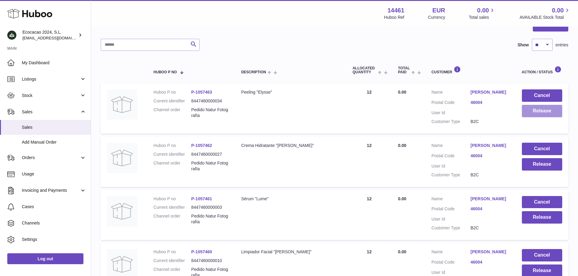 Image resolution: width=578 pixels, height=276 pixels. Describe the element at coordinates (438, 10) in the screenshot. I see `strong: EUR` at that location.